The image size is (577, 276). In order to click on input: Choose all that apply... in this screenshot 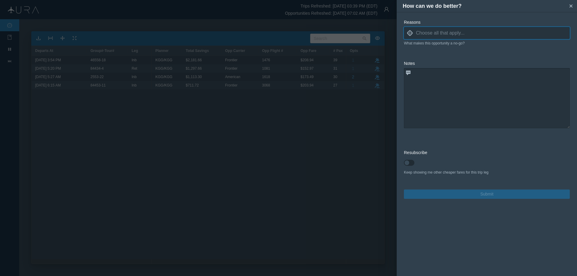, I will do `click(493, 33)`.